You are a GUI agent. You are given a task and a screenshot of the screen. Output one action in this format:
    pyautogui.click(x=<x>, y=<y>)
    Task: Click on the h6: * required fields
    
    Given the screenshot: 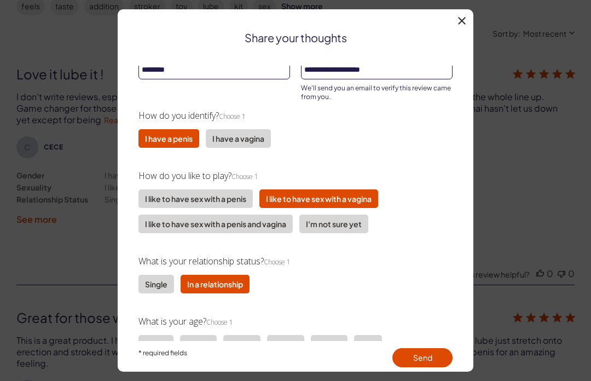 What is the action you would take?
    pyautogui.click(x=163, y=353)
    